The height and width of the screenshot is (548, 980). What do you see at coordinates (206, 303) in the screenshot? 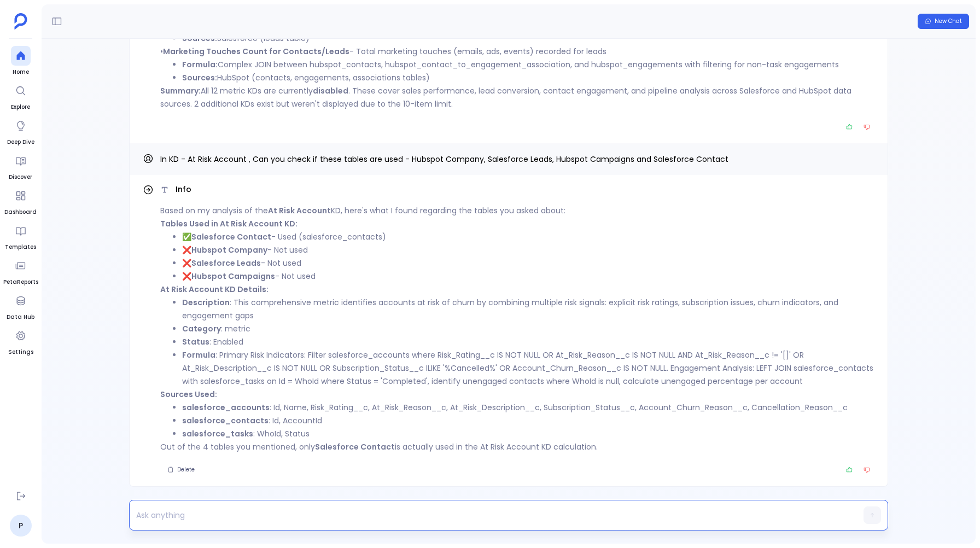
I see `strong: Description` at bounding box center [206, 303].